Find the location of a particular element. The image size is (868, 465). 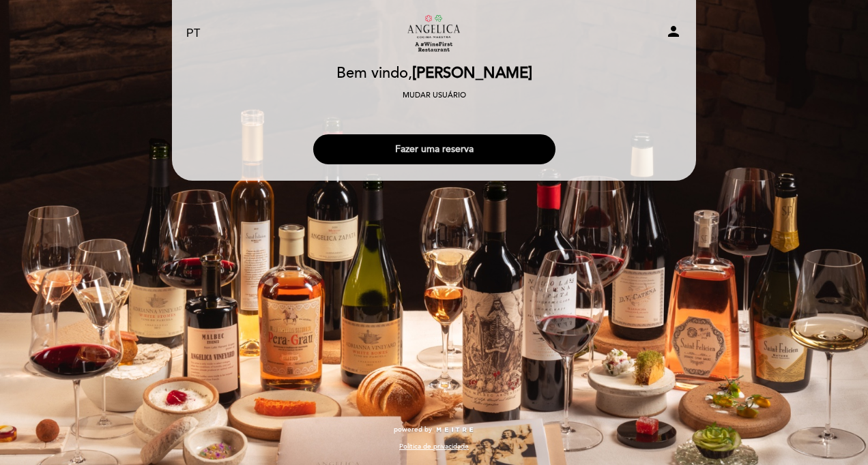

button: person is located at coordinates (673, 33).